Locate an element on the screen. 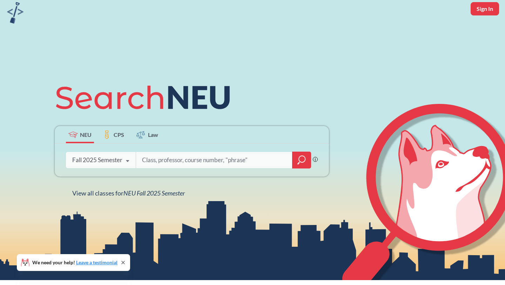 The width and height of the screenshot is (505, 285). span: View all classes for is located at coordinates (128, 193).